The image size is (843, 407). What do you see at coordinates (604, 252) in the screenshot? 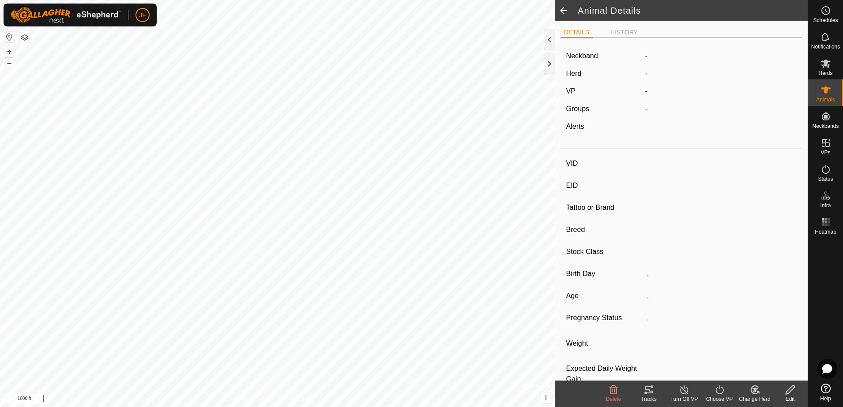
I see `label: Stock Class` at bounding box center [604, 252].